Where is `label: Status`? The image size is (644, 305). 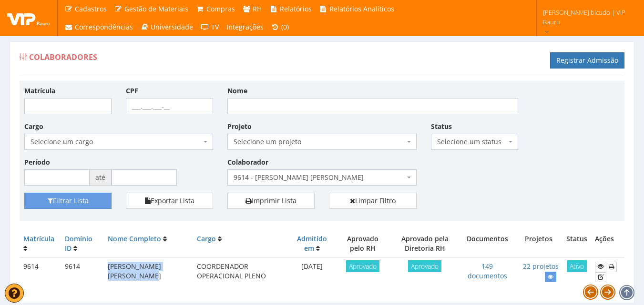 label: Status is located at coordinates (441, 127).